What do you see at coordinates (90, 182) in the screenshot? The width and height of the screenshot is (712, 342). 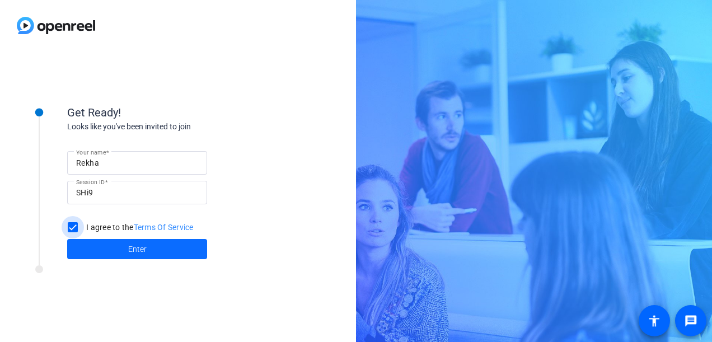 I see `mat-label: Session ID` at bounding box center [90, 182].